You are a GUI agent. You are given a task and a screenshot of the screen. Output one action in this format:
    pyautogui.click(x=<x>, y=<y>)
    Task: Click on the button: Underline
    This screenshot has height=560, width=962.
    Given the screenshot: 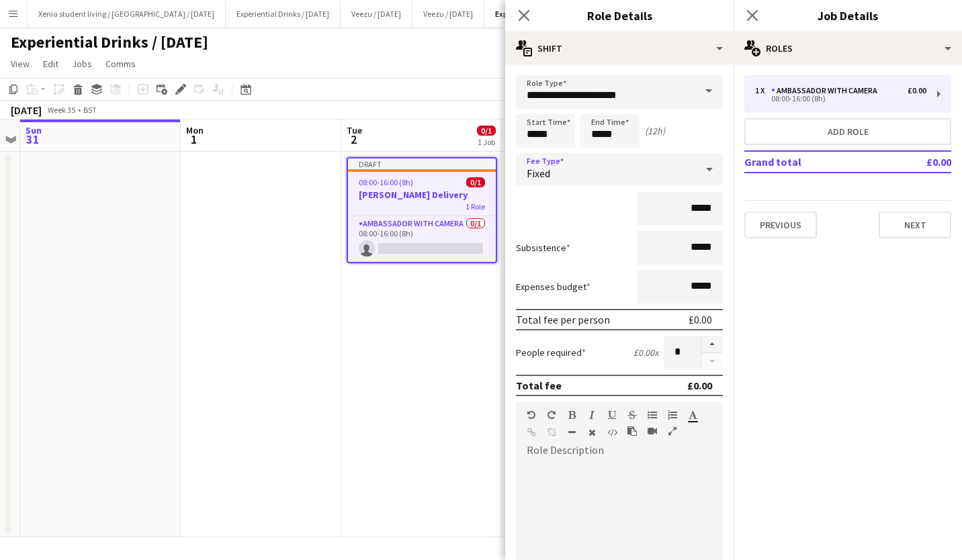 What is the action you would take?
    pyautogui.click(x=612, y=415)
    